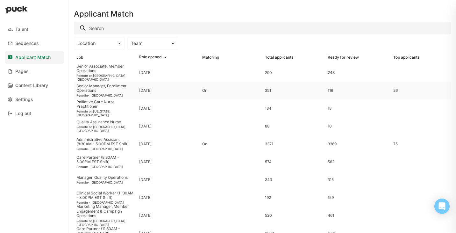 The width and height of the screenshot is (456, 233). What do you see at coordinates (293, 90) in the screenshot?
I see `div: 351` at bounding box center [293, 90].